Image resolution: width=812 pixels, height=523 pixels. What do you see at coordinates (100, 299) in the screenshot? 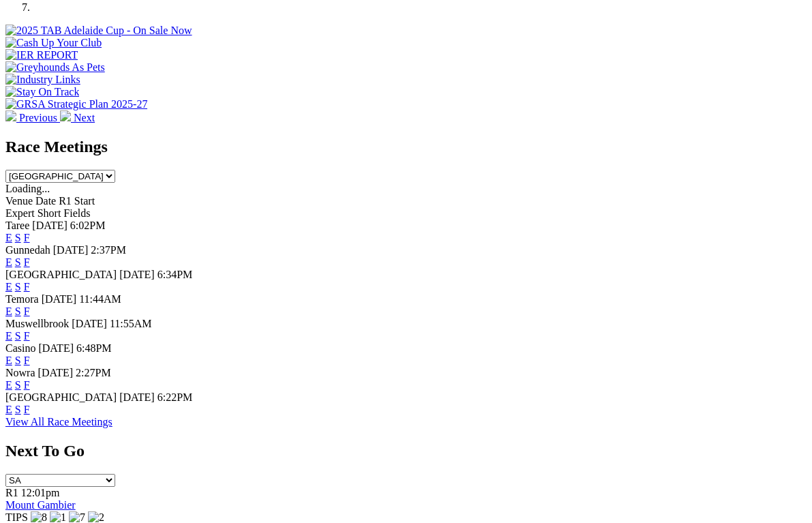
I see `span: 11:44AM` at bounding box center [100, 299].